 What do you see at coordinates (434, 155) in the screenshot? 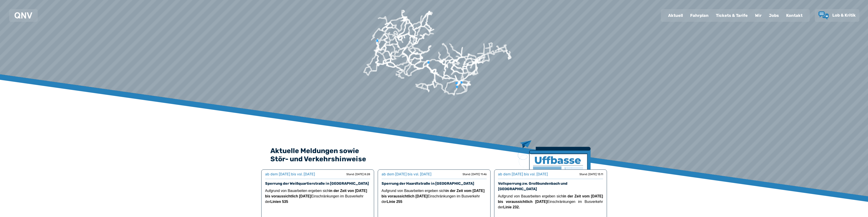
I see `h2: Aktuelle Meldungen sowie Stör- und Verkehrshinweise` at bounding box center [434, 155].